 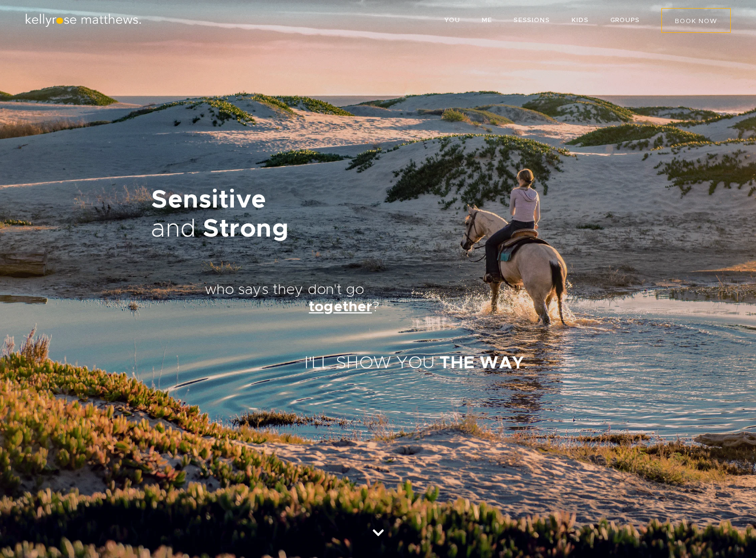 I want to click on span: Sensitive, so click(x=209, y=200).